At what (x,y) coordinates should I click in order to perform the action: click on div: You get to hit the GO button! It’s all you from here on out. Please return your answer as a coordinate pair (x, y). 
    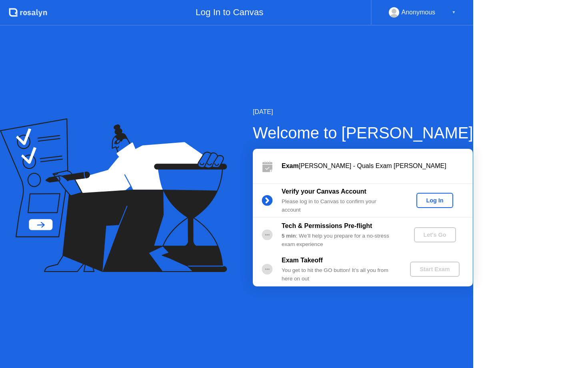
    Looking at the image, I should click on (339, 274).